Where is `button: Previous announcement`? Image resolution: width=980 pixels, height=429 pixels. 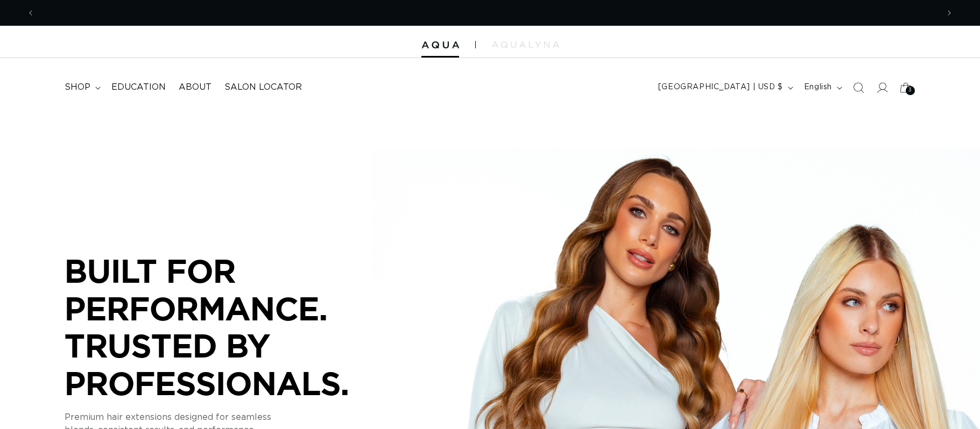
button: Previous announcement is located at coordinates (31, 13).